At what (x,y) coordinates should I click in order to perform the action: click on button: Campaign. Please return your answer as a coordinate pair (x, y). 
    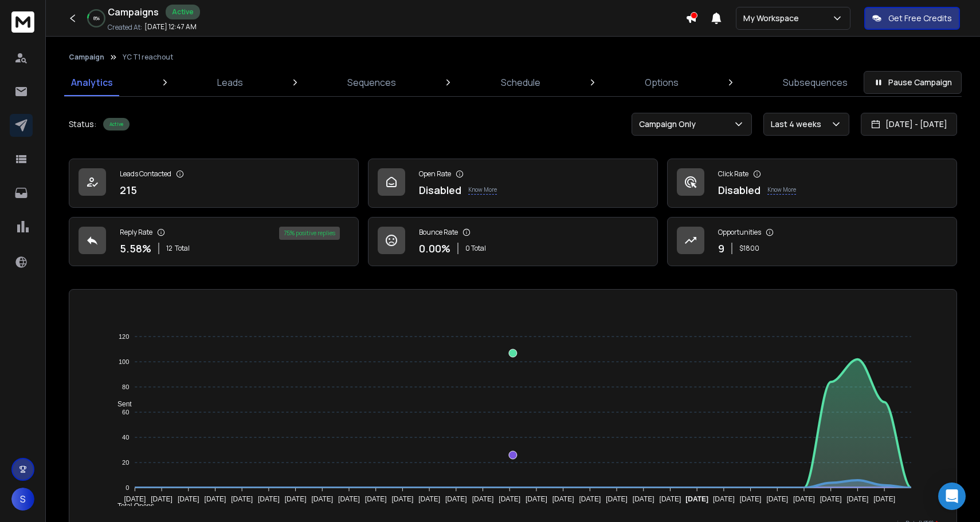
    Looking at the image, I should click on (87, 57).